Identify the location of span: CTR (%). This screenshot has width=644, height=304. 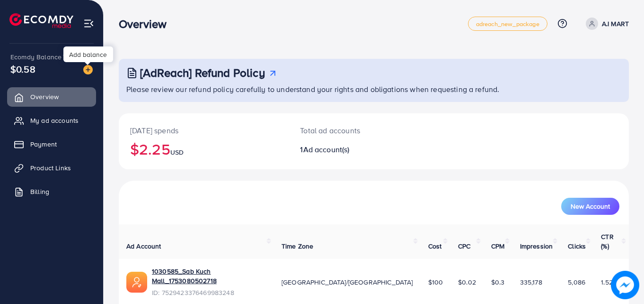
(607, 241).